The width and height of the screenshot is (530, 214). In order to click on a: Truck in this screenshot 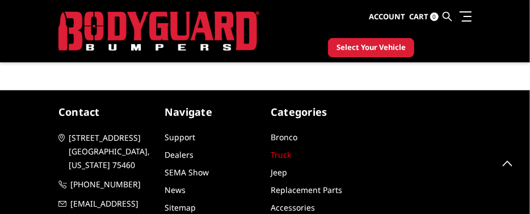, I will do `click(281, 154)`.